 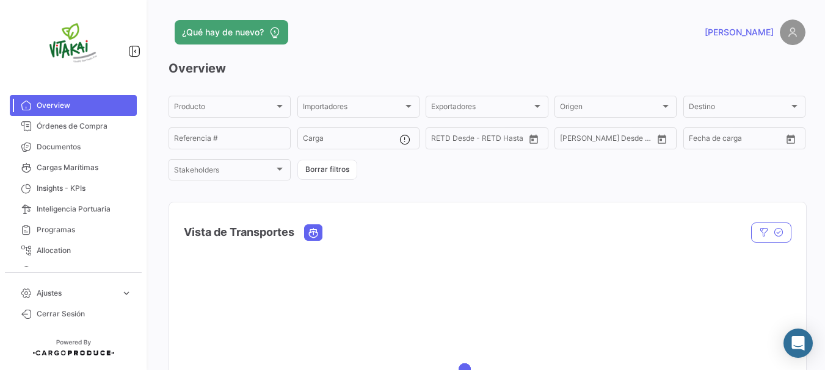 I want to click on span: Overview, so click(x=84, y=106).